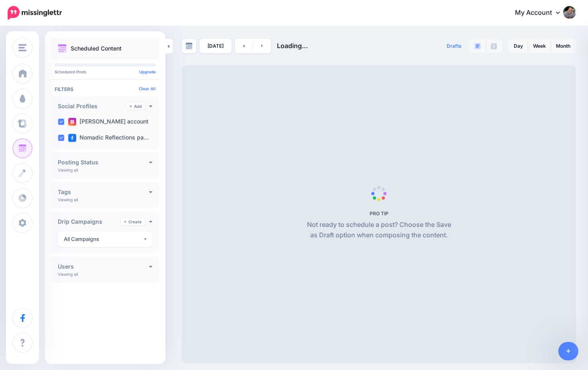 This screenshot has width=588, height=370. What do you see at coordinates (72, 122) in the screenshot?
I see `img: instagram-square.png` at bounding box center [72, 122].